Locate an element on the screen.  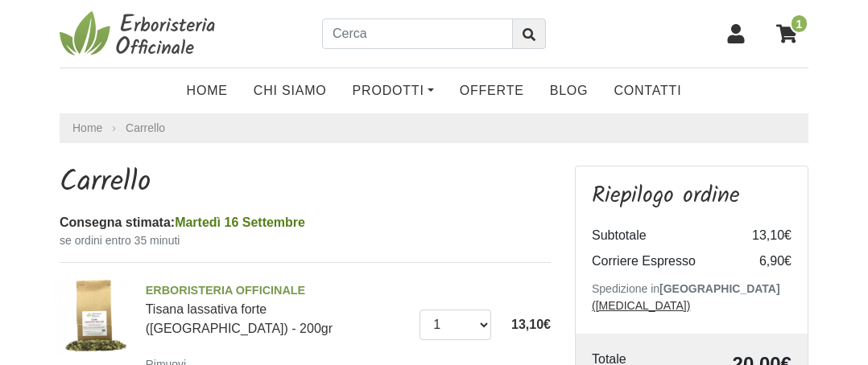
a: OFFERTE is located at coordinates (492, 91).